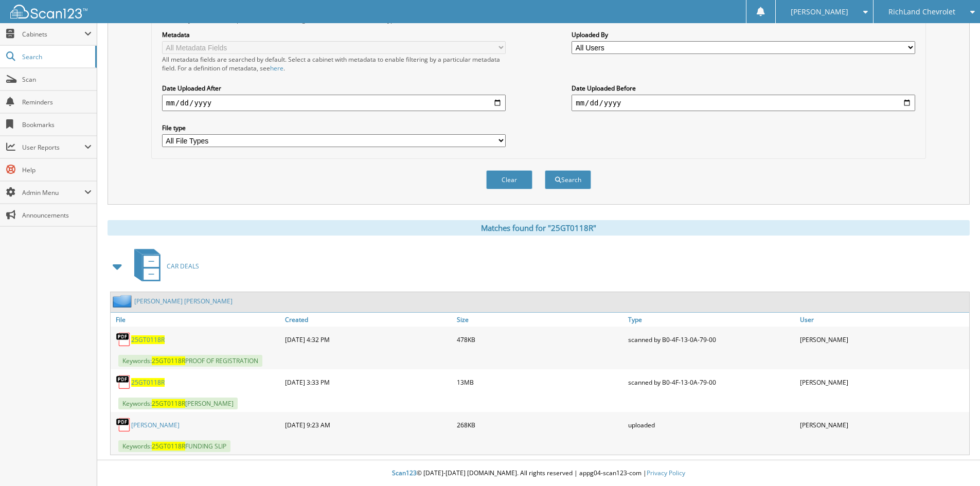 The image size is (980, 486). What do you see at coordinates (124, 301) in the screenshot?
I see `img: folder2.png` at bounding box center [124, 301].